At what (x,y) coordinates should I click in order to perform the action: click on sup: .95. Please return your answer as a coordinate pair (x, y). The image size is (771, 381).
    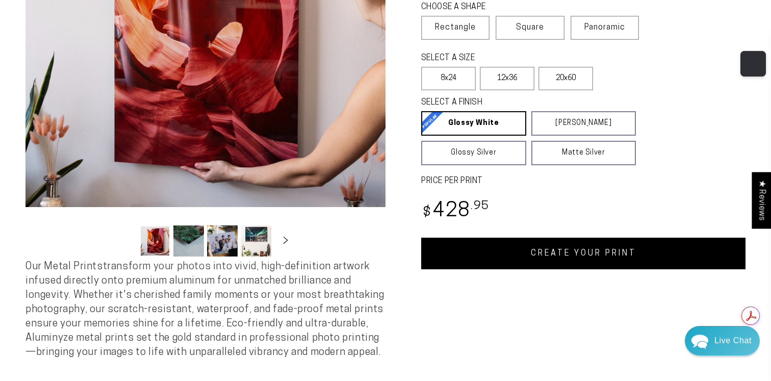
    Looking at the image, I should click on (480, 206).